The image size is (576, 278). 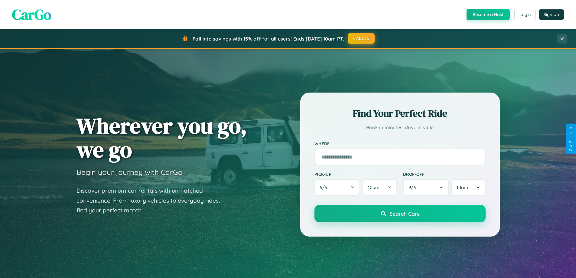 What do you see at coordinates (162, 138) in the screenshot?
I see `h1: Wherever you go, we go` at bounding box center [162, 138].